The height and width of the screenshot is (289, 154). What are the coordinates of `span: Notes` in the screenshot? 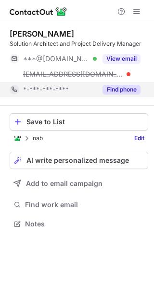 It's located at (85, 224).